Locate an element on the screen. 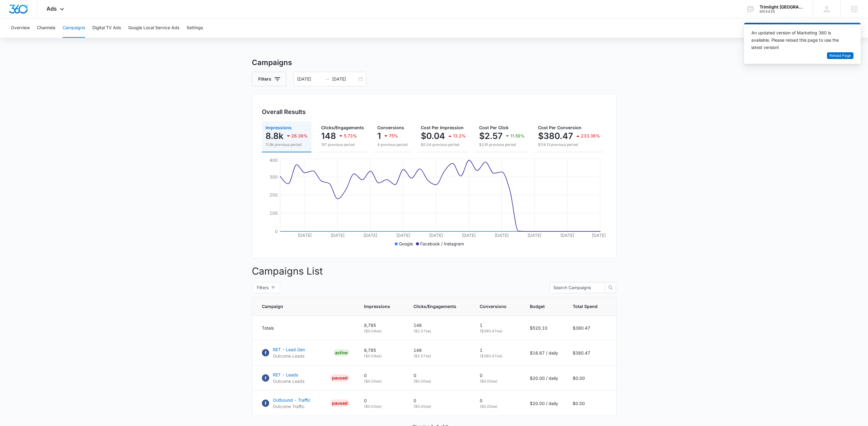  button: Overview is located at coordinates (20, 28).